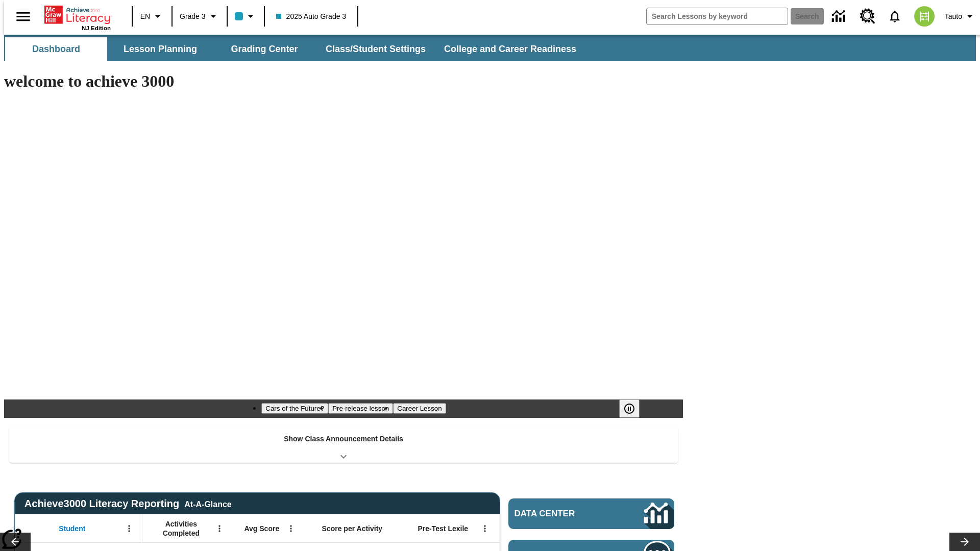 The width and height of the screenshot is (980, 551). I want to click on input: search field, so click(717, 17).